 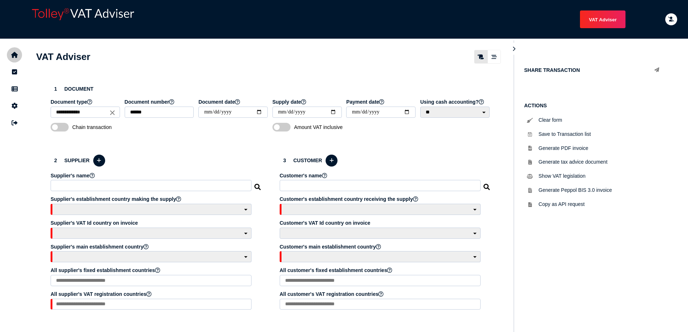 What do you see at coordinates (455, 102) in the screenshot?
I see `label: Using cash accounting?` at bounding box center [455, 102].